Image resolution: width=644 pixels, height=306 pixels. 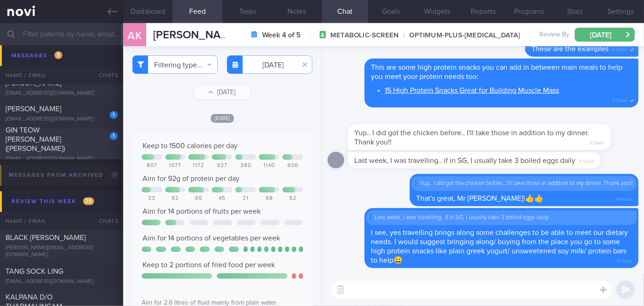 I want to click on span: Review By, so click(x=554, y=35).